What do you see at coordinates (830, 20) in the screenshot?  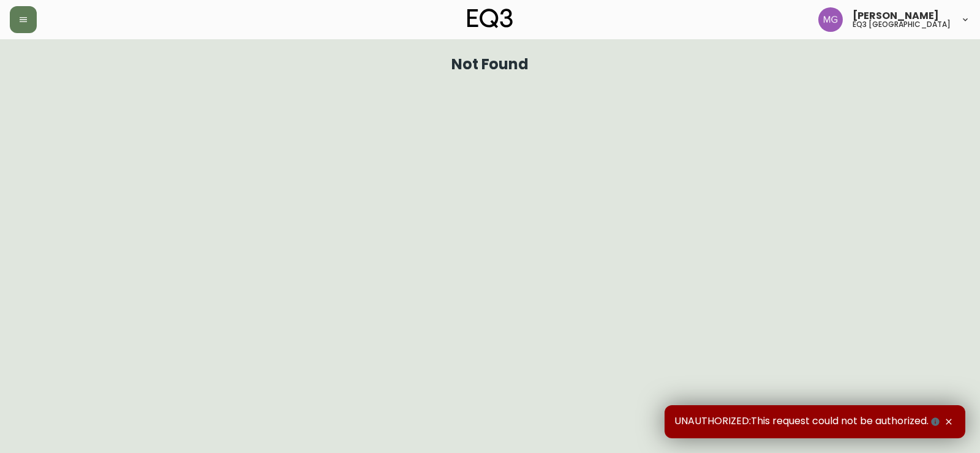 I see `img: de8837be2a95cd31bb7c9ae23fe16153` at bounding box center [830, 20].